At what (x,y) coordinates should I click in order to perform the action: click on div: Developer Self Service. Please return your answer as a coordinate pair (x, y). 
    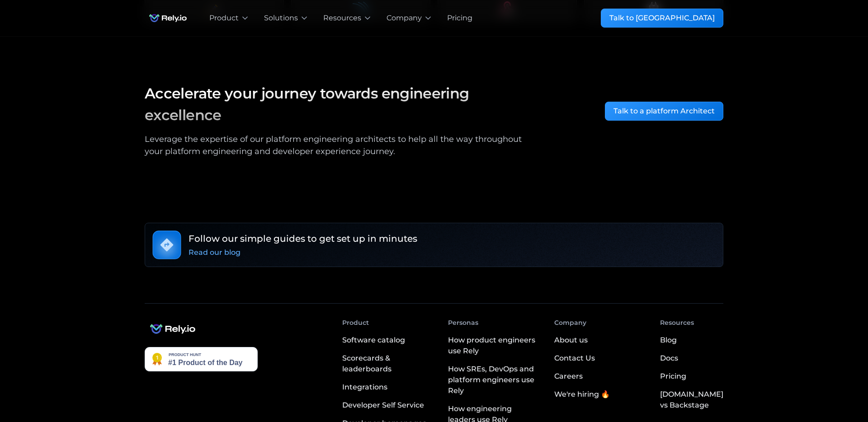
    Looking at the image, I should click on (383, 406).